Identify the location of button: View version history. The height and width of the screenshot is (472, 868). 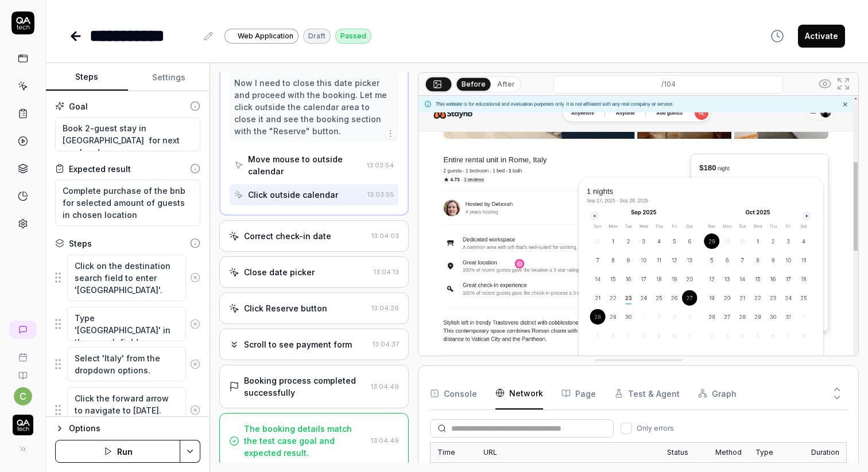
(777, 36).